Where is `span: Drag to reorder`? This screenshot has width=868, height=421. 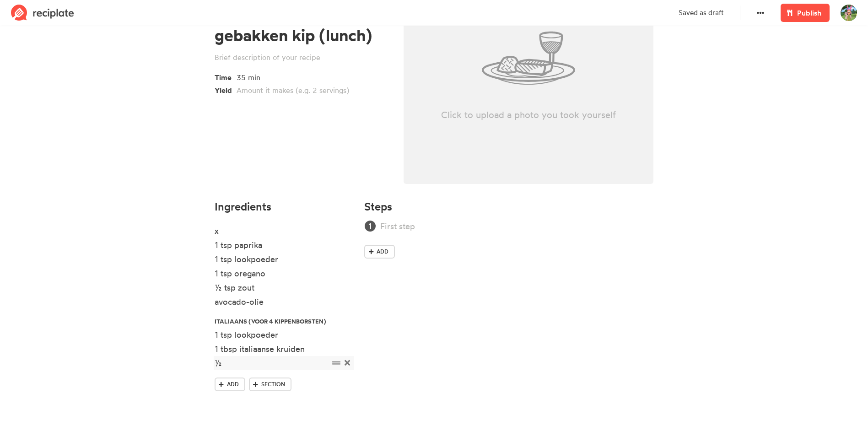 span: Drag to reorder is located at coordinates (336, 363).